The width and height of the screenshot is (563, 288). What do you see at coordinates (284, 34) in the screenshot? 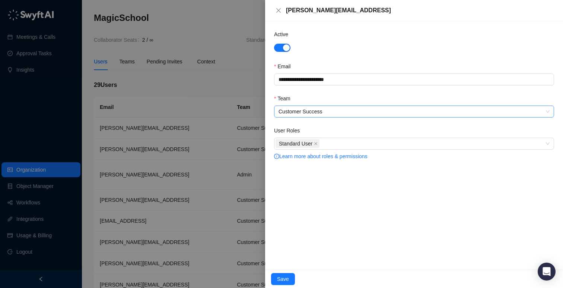
I see `label: Active` at bounding box center [284, 34].